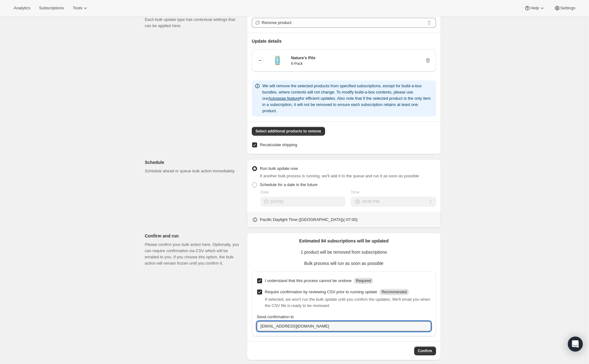 The image size is (589, 364). What do you see at coordinates (278, 60) in the screenshot?
I see `span: 6-Pack` at bounding box center [278, 60].